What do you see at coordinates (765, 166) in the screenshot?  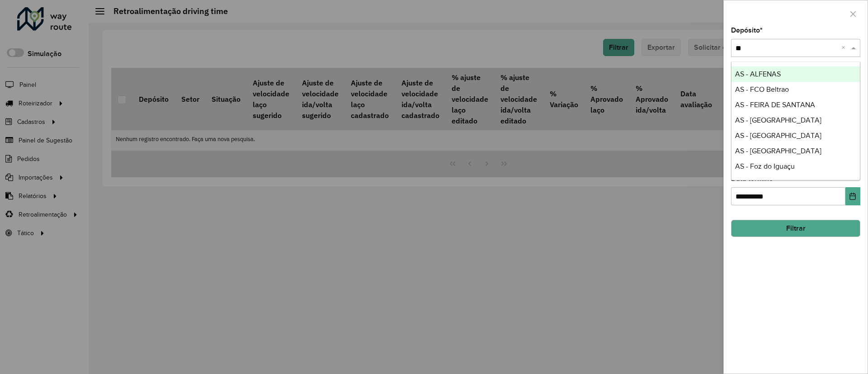 I see `span: AS - Foz do Iguaçu` at bounding box center [765, 166].